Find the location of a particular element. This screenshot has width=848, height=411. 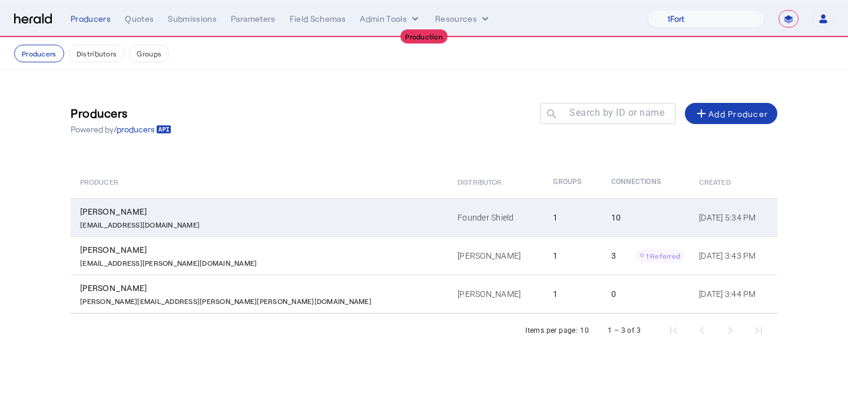

button: Distributors is located at coordinates (97, 54).